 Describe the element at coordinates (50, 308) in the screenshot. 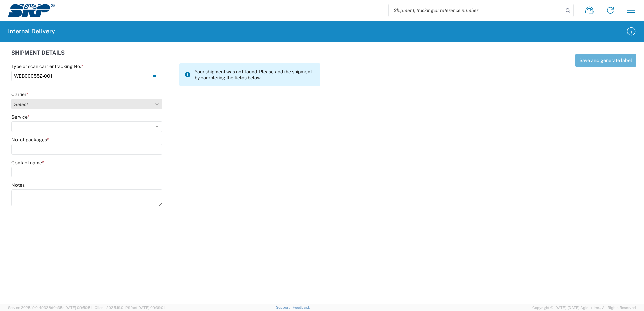

I see `span: Server: 2025.19.0-49328d0a35e` at that location.